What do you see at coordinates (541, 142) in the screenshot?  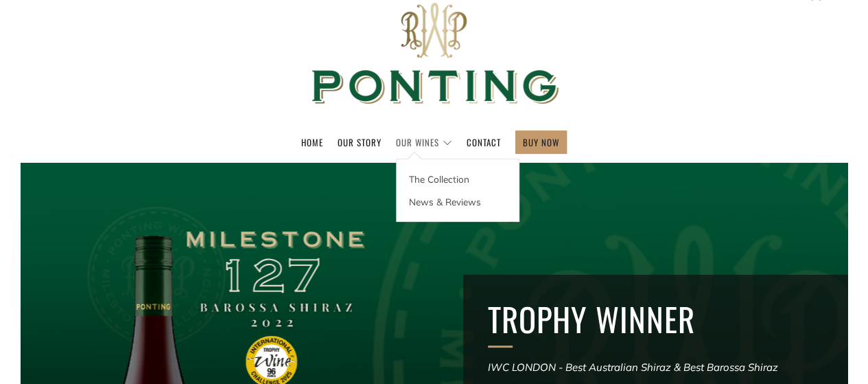 I see `a: BUY NOW` at bounding box center [541, 142].